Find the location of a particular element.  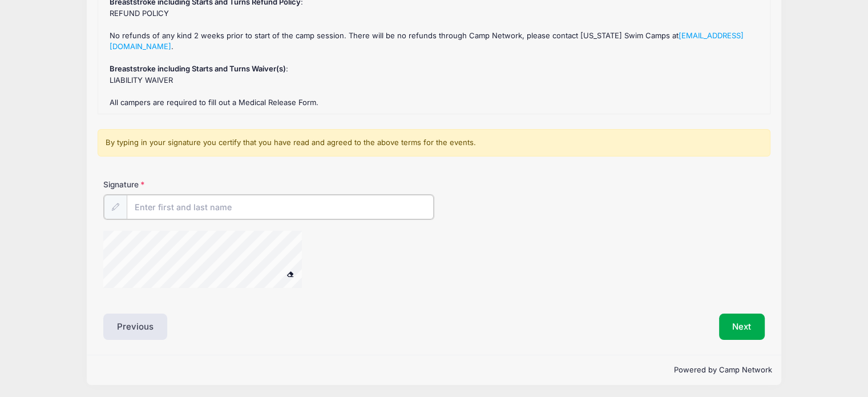

strong: Breaststroke including Starts and Turns Waiver(s) is located at coordinates (197, 68).